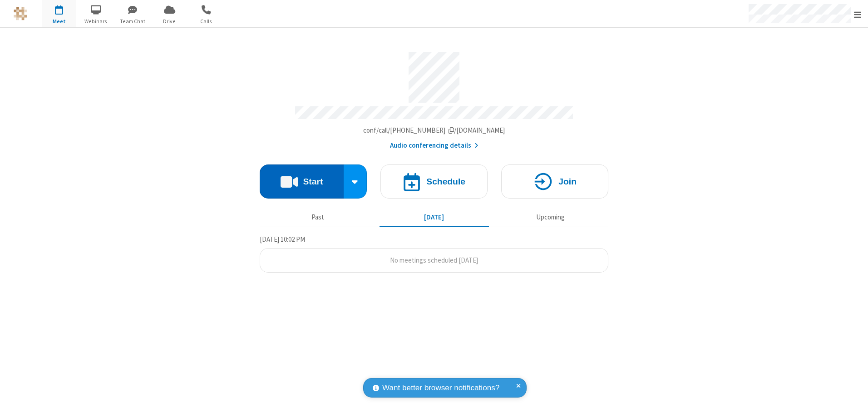 The height and width of the screenshot is (413, 868). What do you see at coordinates (434, 98) in the screenshot?
I see `section: Account details` at bounding box center [434, 98].